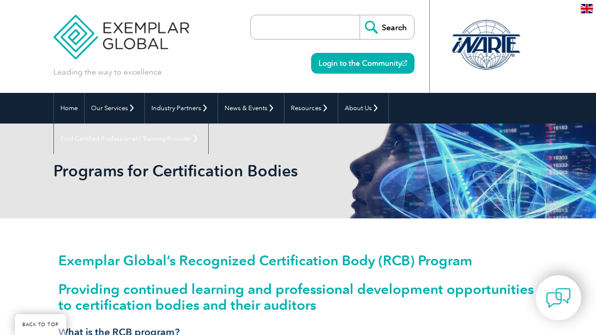  Describe the element at coordinates (363, 108) in the screenshot. I see `a: About Us` at that location.